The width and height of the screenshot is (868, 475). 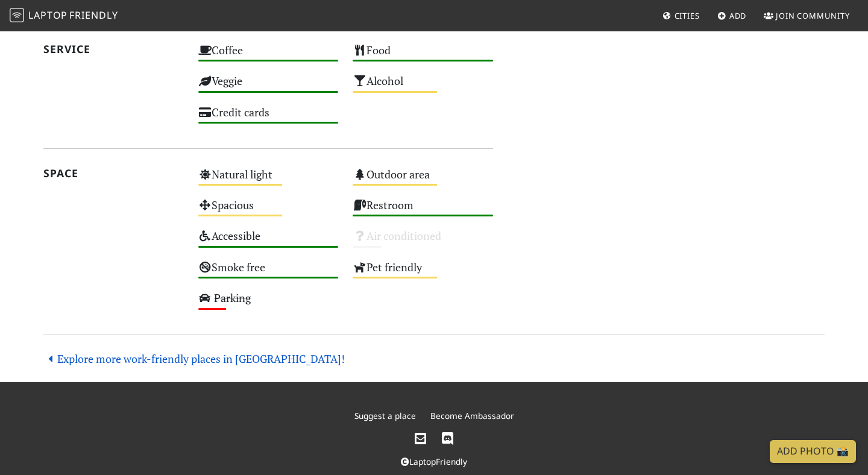 I want to click on span: Join Community, so click(x=812, y=16).